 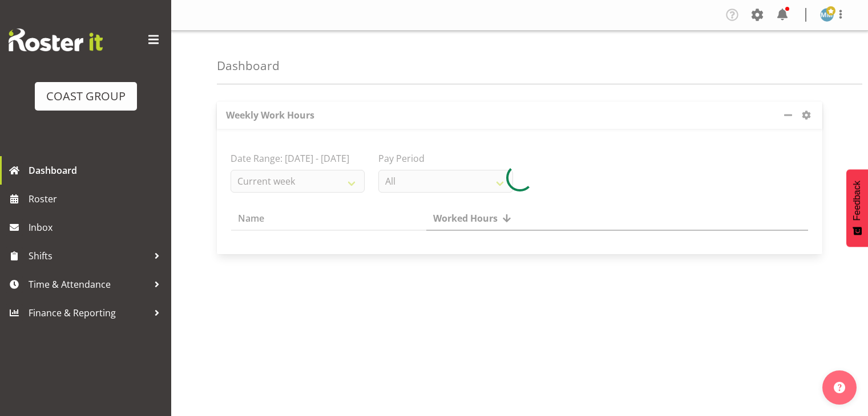 What do you see at coordinates (839, 388) in the screenshot?
I see `img: help-xxl-2.png` at bounding box center [839, 388].